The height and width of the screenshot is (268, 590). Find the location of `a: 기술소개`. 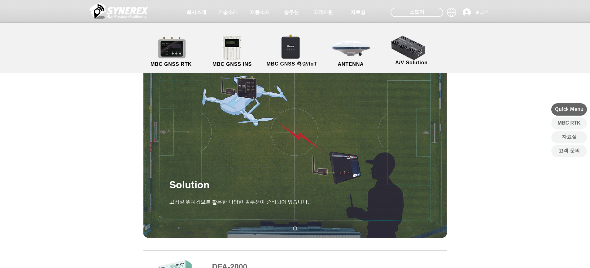

a: 기술소개 is located at coordinates (228, 12).